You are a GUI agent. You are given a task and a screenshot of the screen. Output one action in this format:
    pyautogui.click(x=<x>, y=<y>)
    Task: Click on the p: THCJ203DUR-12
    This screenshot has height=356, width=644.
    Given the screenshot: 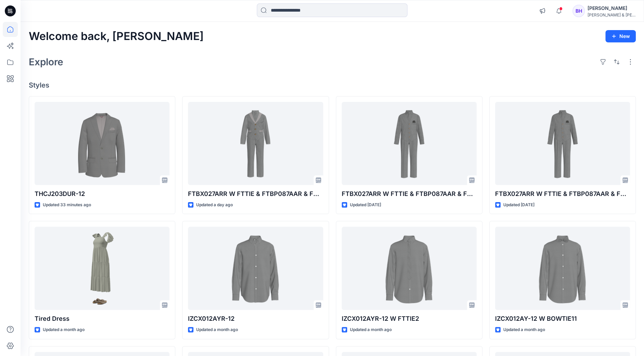 What is the action you would take?
    pyautogui.click(x=102, y=194)
    